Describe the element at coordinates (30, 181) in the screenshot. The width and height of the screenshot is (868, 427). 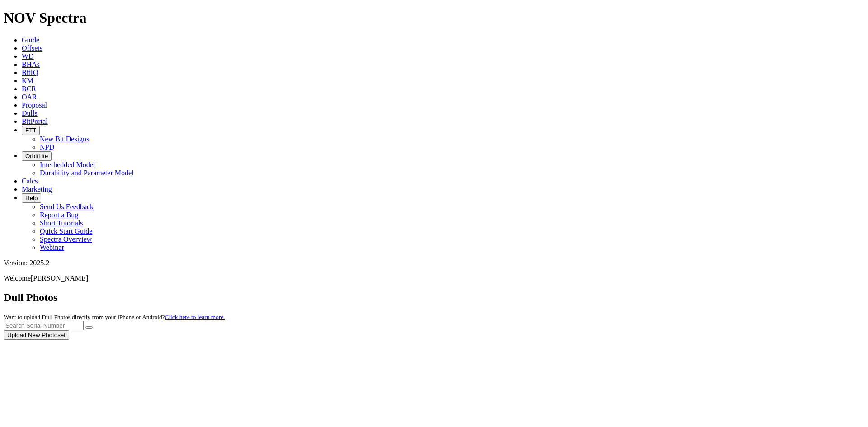
I see `a: Calcs` at that location.